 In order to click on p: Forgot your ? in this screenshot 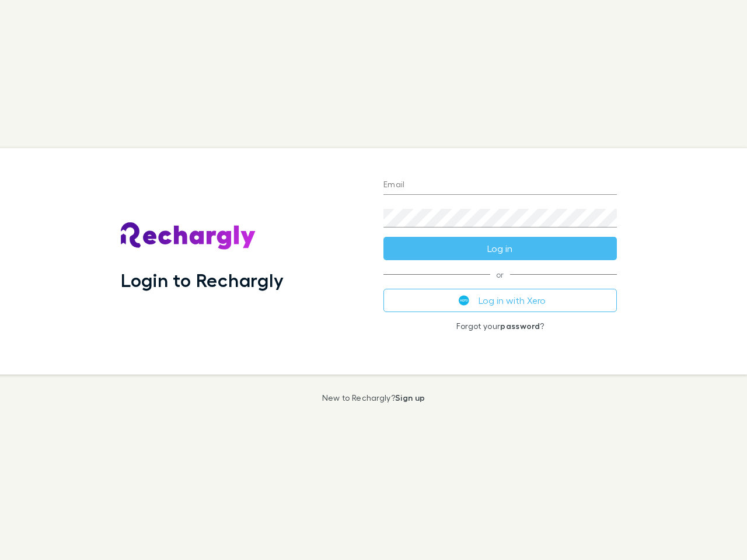, I will do `click(500, 326)`.